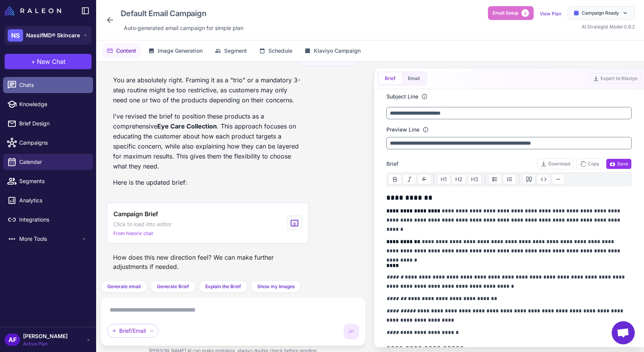 The image size is (644, 352). What do you see at coordinates (589, 164) in the screenshot?
I see `span: Copy` at bounding box center [589, 164].